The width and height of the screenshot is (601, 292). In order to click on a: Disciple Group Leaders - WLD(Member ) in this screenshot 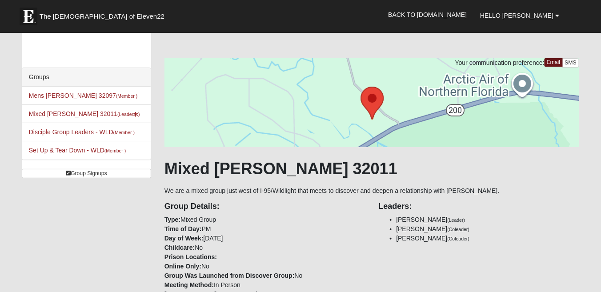, I will do `click(82, 132)`.